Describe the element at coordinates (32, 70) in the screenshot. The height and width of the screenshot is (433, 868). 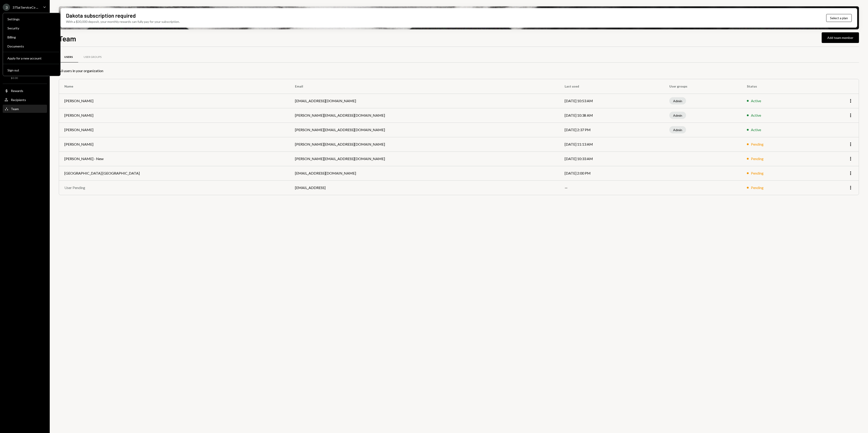
I see `div: Sign out` at that location.